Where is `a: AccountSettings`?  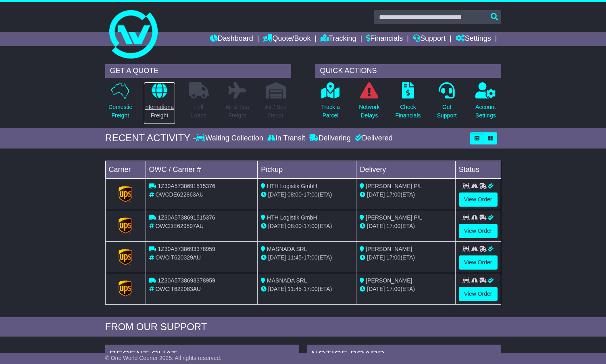
a: AccountSettings is located at coordinates (486, 103).